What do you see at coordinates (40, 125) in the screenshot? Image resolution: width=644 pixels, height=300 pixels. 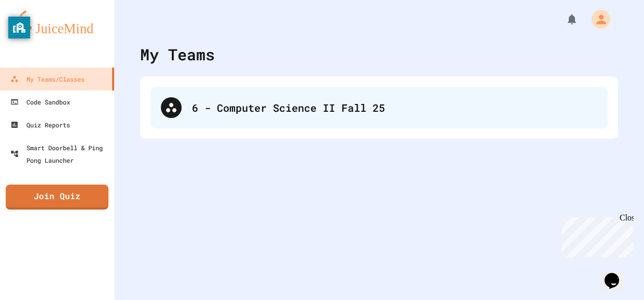 I see `div: Quiz Reports` at bounding box center [40, 125].